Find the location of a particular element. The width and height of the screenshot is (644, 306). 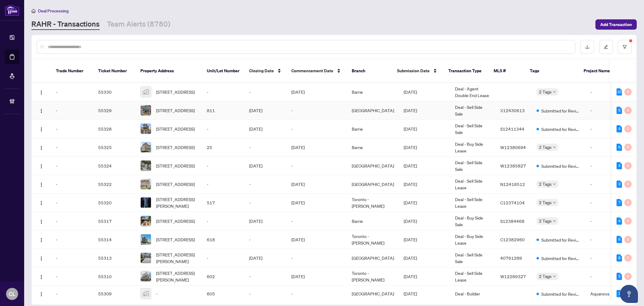

td: 55328 is located at coordinates (114, 129).